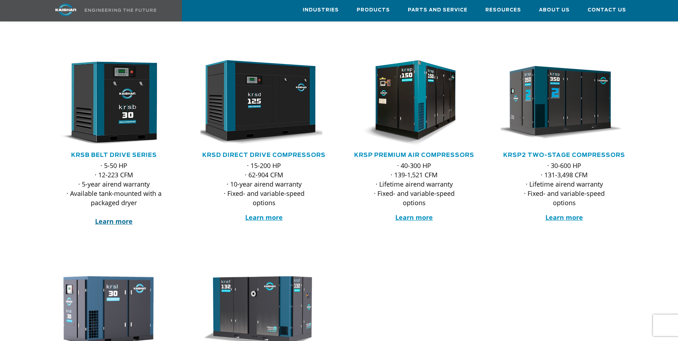  Describe the element at coordinates (503, 10) in the screenshot. I see `a: Resources` at that location.